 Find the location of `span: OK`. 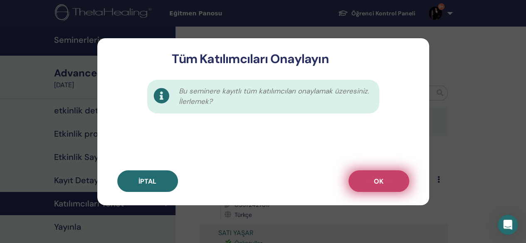

span: OK is located at coordinates (378, 181).